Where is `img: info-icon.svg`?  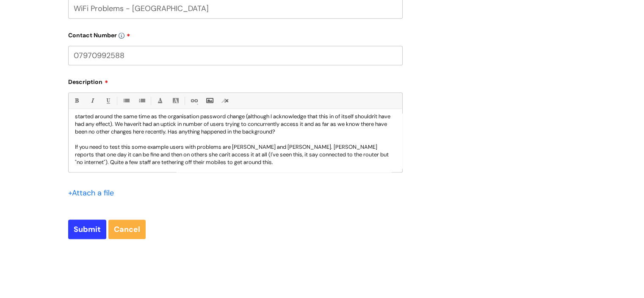
img: info-icon.svg is located at coordinates (122, 35).